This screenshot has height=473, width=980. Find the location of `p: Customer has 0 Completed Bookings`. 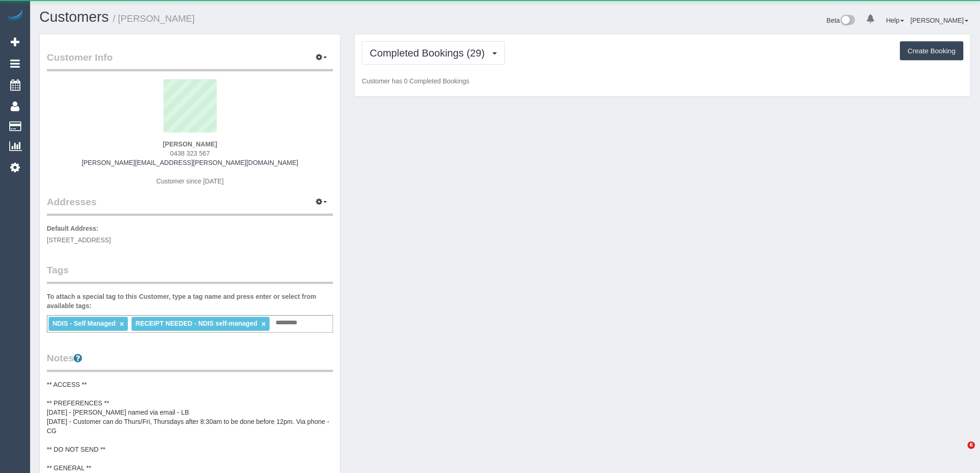

p: Customer has 0 Completed Bookings is located at coordinates (663, 81).